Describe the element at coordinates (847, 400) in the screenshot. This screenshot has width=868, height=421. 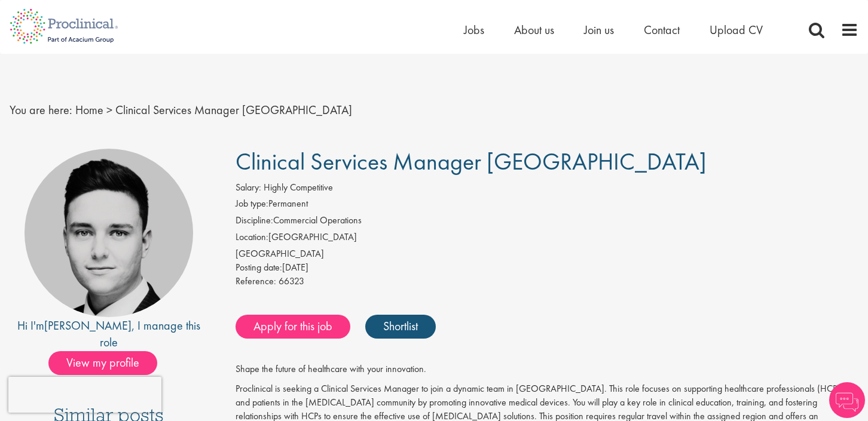
I see `img: Chatbot` at that location.